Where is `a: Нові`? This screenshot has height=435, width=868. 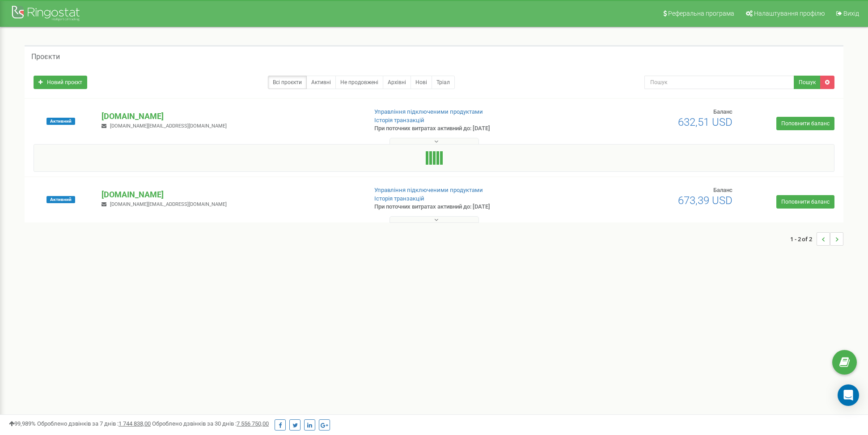
a: Нові is located at coordinates (422, 82).